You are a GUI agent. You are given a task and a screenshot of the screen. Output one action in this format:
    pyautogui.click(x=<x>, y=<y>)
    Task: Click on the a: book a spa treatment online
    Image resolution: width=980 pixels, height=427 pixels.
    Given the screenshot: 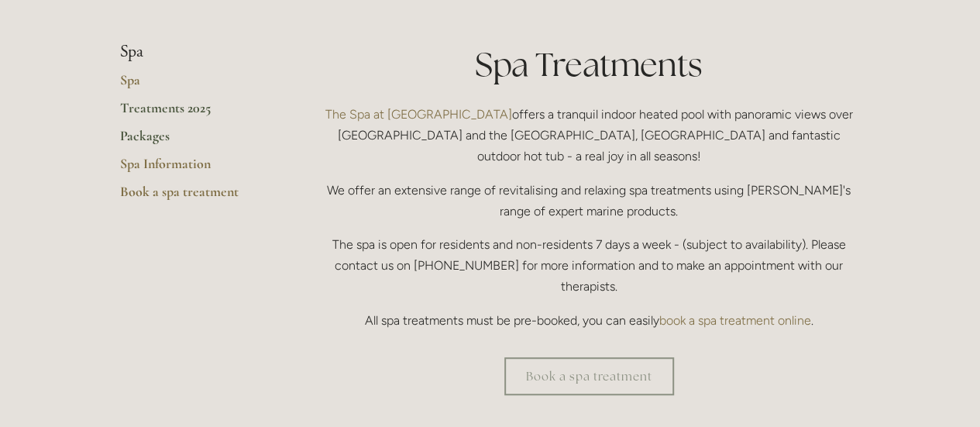 What is the action you would take?
    pyautogui.click(x=736, y=320)
    